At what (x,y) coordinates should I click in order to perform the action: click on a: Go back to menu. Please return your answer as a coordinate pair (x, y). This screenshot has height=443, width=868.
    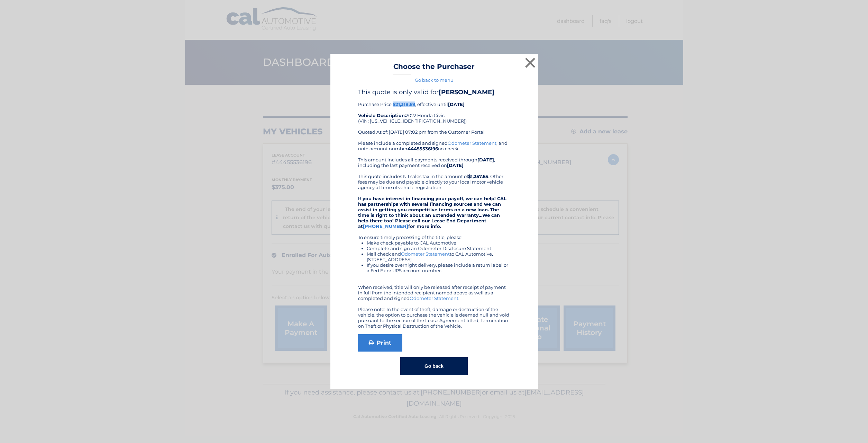
    Looking at the image, I should click on (434, 80).